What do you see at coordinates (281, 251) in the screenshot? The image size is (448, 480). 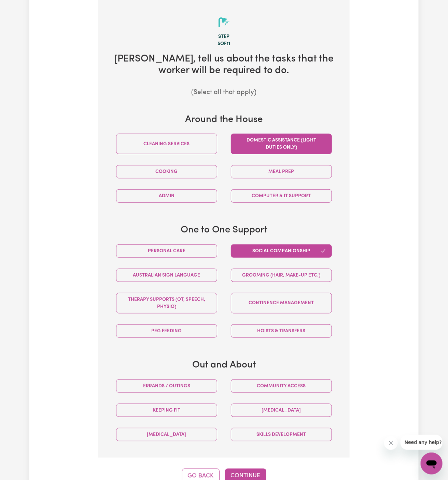 I see `button: Social companionship` at bounding box center [281, 251].